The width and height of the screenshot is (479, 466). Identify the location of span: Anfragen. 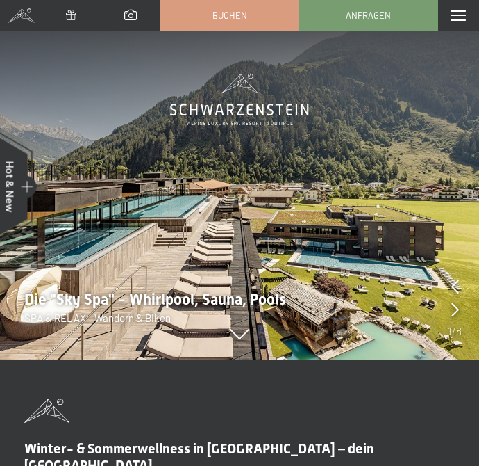
(368, 15).